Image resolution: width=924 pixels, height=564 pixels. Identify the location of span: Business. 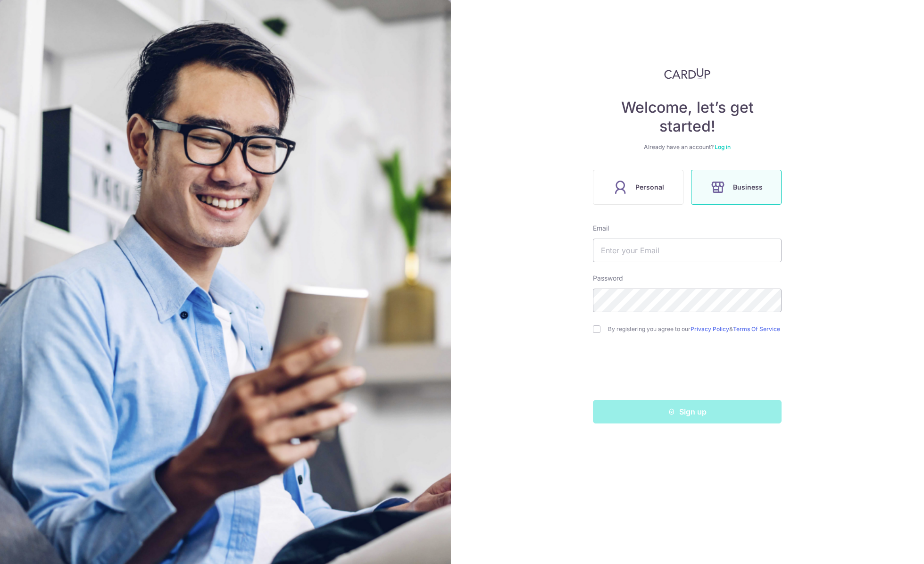
(747, 187).